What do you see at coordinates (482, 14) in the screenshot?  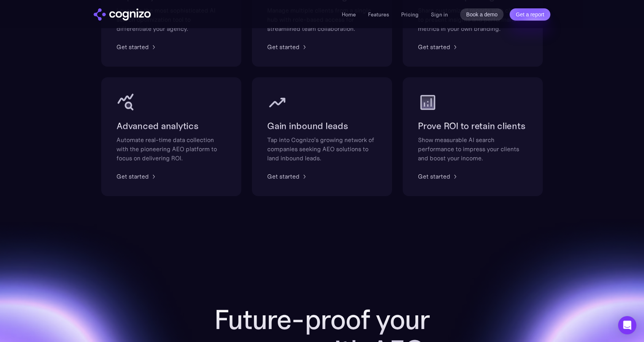 I see `a: Book a demo` at bounding box center [482, 14].